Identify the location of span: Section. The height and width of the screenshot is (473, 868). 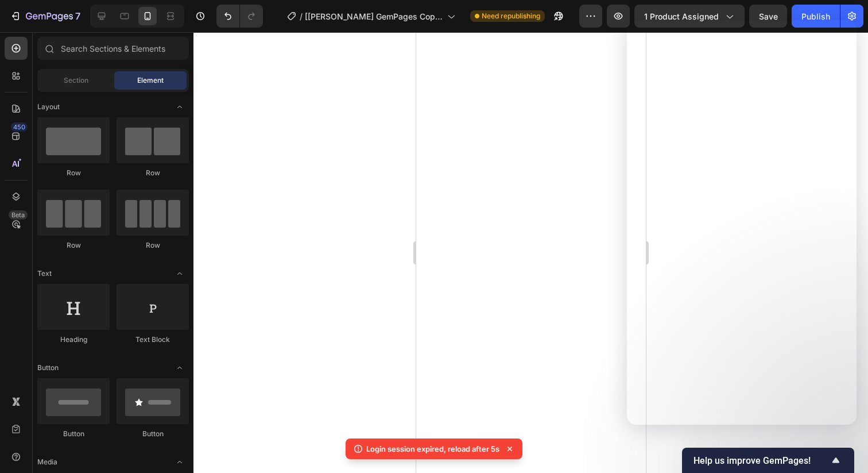
(76, 80).